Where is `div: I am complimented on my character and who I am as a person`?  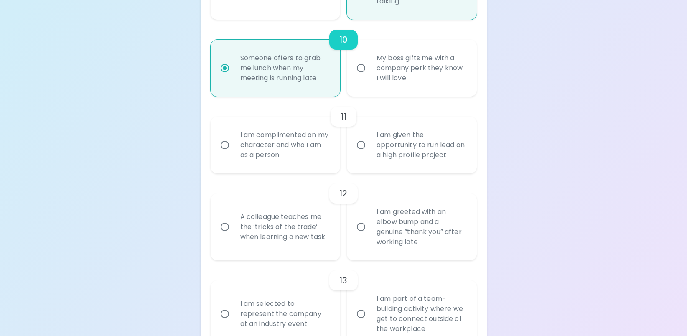 div: I am complimented on my character and who I am as a person is located at coordinates (284, 145).